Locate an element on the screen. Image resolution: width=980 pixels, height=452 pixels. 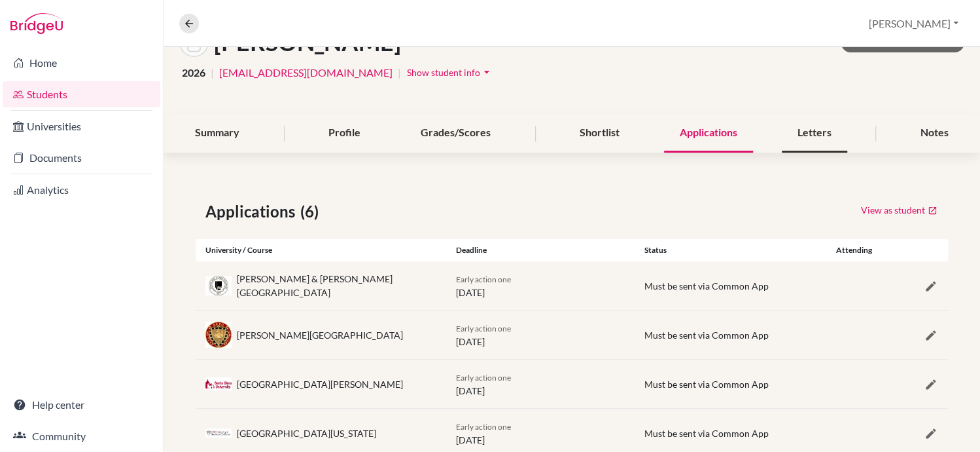
a: Students is located at coordinates (81, 94).